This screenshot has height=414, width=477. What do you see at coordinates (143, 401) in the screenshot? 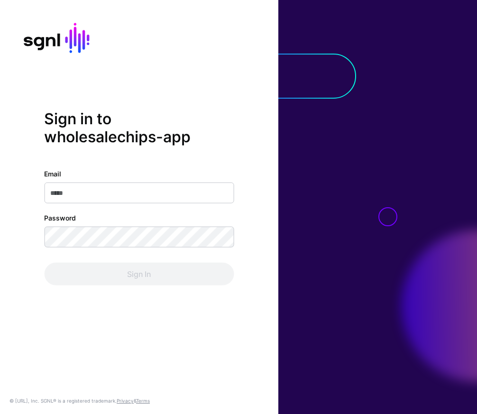
I see `a: Terms` at bounding box center [143, 401].